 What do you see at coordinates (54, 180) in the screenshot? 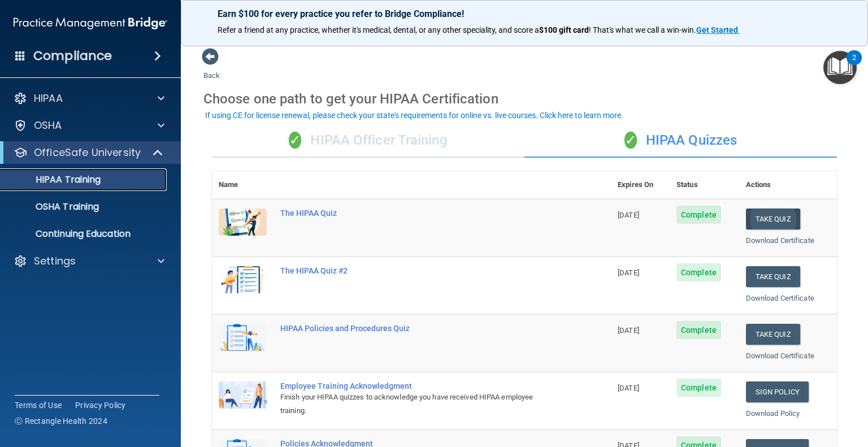
I see `p: HIPAA Training` at bounding box center [54, 180].